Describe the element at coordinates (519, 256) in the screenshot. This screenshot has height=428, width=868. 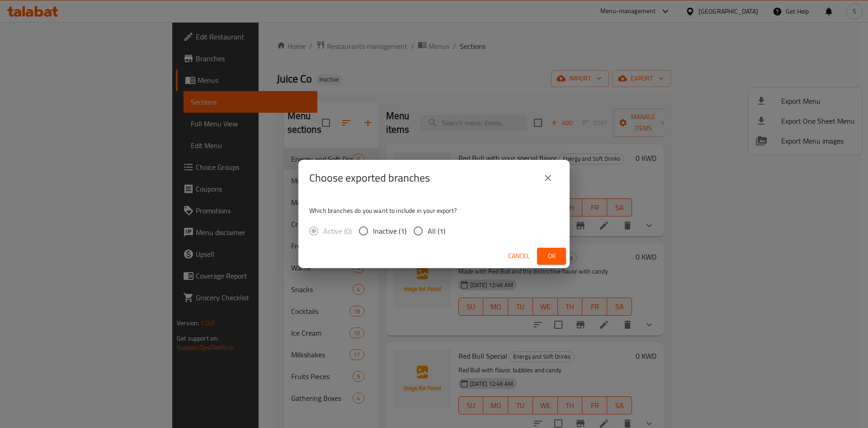
I see `span: Cancel` at that location.